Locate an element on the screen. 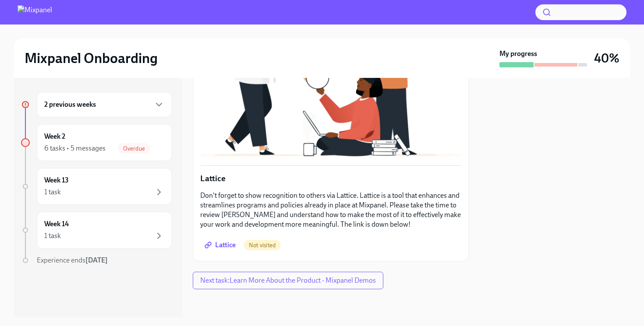  p: Don't forget to show recognition to others via Lattice. Lattice is a tool that enhances and strea... is located at coordinates (331, 211).